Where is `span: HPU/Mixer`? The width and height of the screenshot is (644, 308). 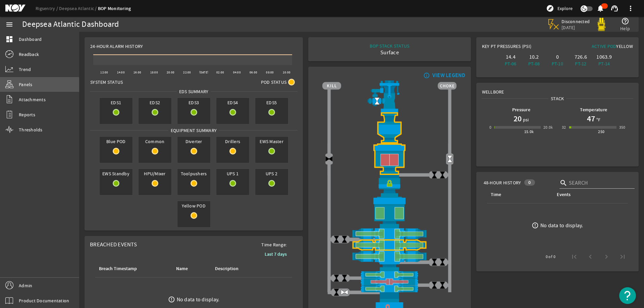 span: HPU/Mixer is located at coordinates (155, 174).